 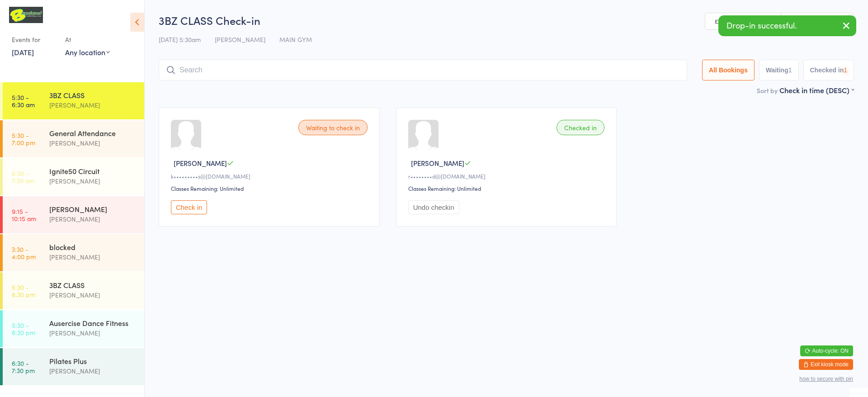 What do you see at coordinates (189, 207) in the screenshot?
I see `button: Check in` at bounding box center [189, 207].